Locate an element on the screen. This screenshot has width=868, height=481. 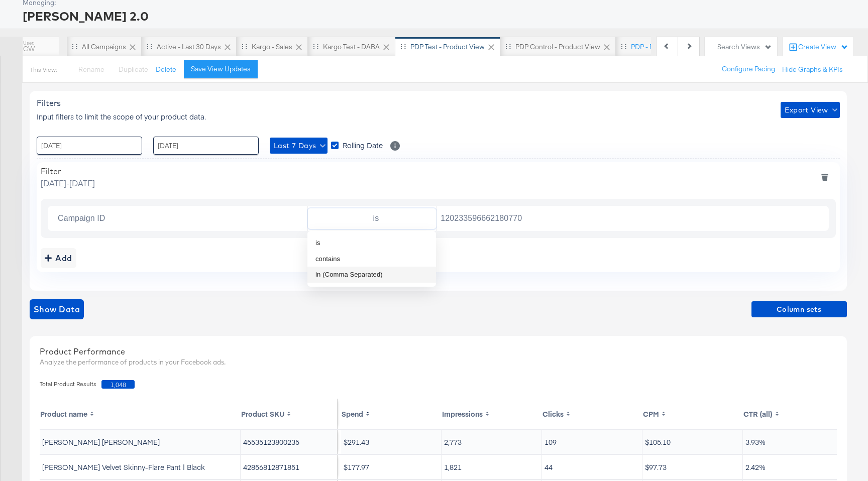
span: Last 7 Days is located at coordinates (298, 146).